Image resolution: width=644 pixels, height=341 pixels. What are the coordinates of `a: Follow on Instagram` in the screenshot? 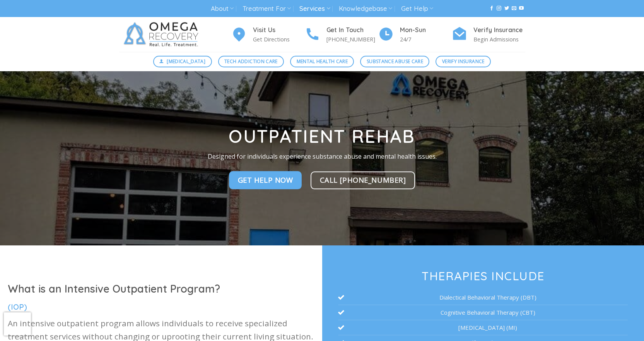 It's located at (499, 9).